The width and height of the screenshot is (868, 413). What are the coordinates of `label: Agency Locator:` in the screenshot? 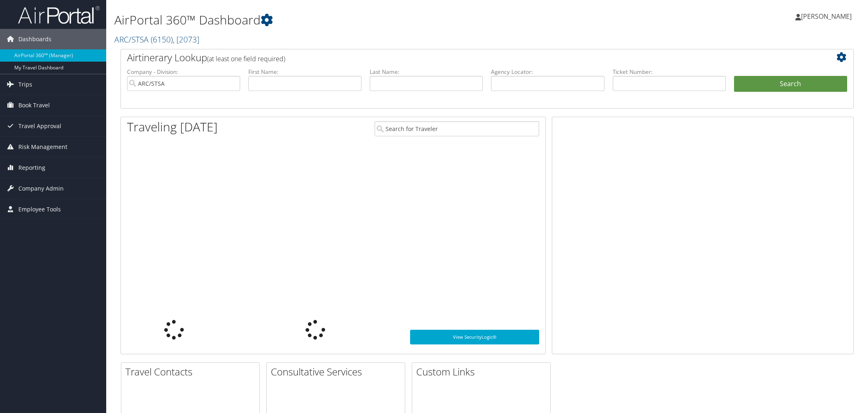 It's located at (548, 72).